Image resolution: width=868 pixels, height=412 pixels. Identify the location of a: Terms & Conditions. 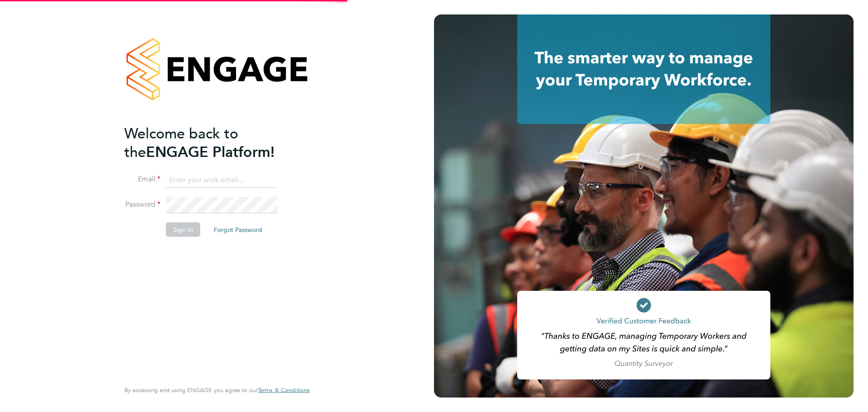
(283, 390).